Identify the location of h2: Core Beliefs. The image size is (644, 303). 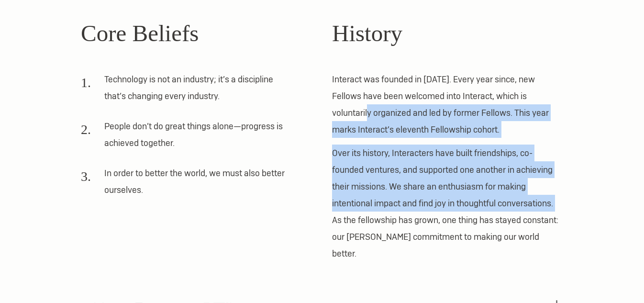
(196, 33).